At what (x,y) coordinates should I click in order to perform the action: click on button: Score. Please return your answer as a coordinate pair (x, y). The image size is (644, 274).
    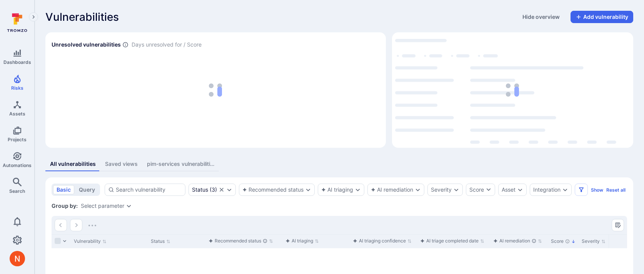
    Looking at the image, I should click on (481, 190).